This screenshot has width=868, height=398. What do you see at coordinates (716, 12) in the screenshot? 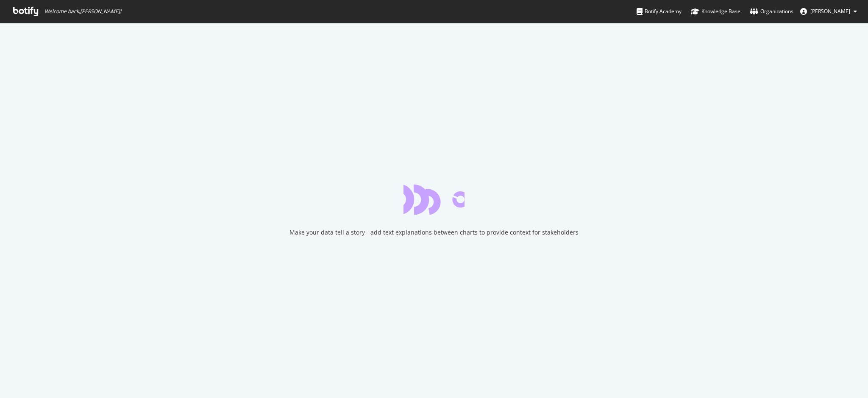
I see `div: Knowledge Base` at bounding box center [716, 12].